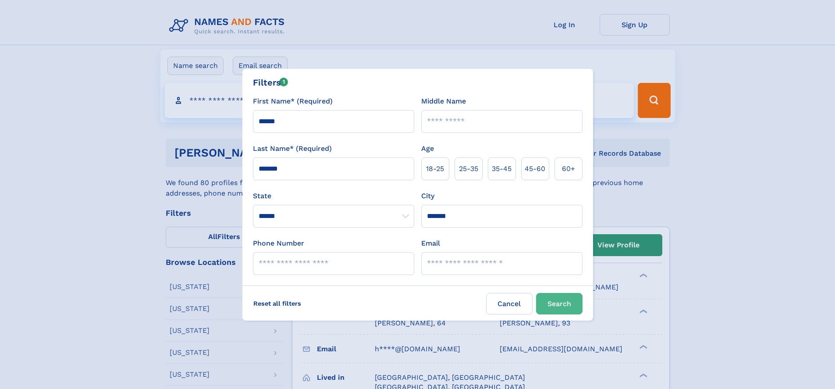  What do you see at coordinates (568, 169) in the screenshot?
I see `span: 60+` at bounding box center [568, 169].